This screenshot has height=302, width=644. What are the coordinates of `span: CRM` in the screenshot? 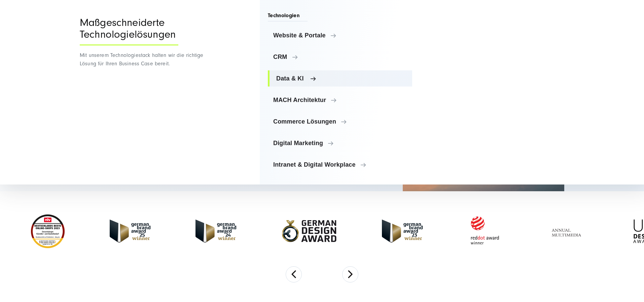 It's located at (340, 57).